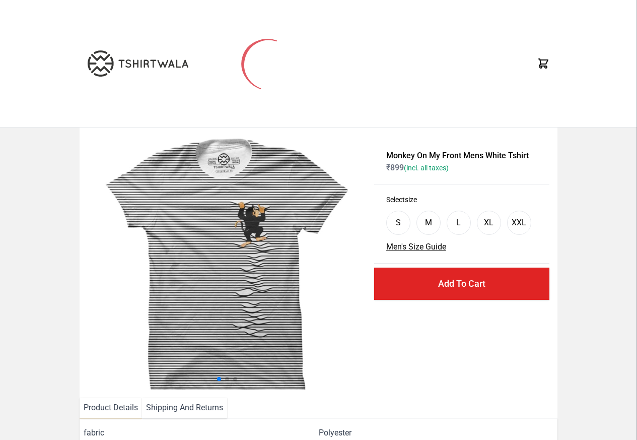 Image resolution: width=637 pixels, height=440 pixels. Describe the element at coordinates (398, 223) in the screenshot. I see `div: S` at that location.